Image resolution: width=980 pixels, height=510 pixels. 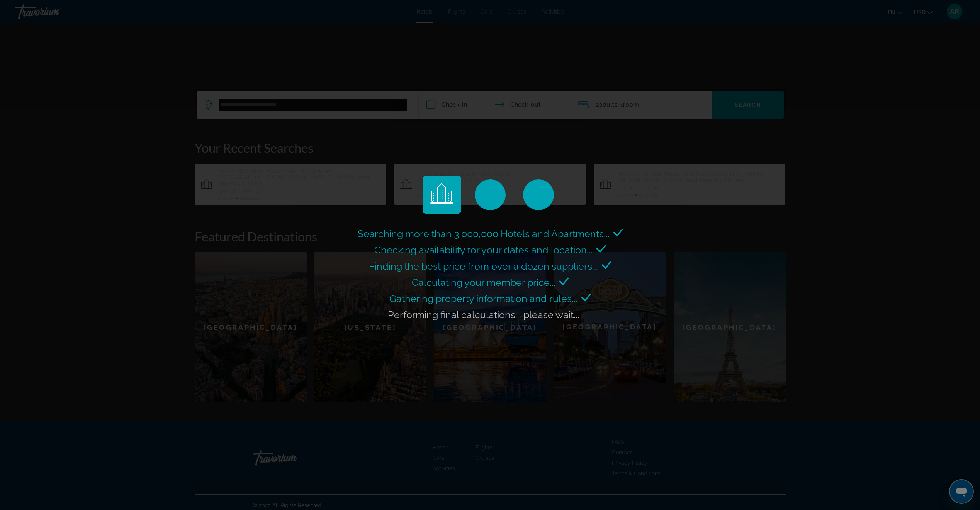 I want to click on span: Calculating your member price..., so click(x=484, y=282).